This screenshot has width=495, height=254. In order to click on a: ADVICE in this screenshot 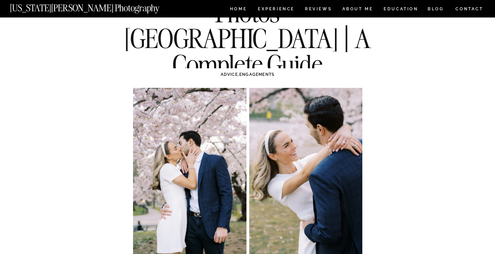, I will do `click(229, 75)`.